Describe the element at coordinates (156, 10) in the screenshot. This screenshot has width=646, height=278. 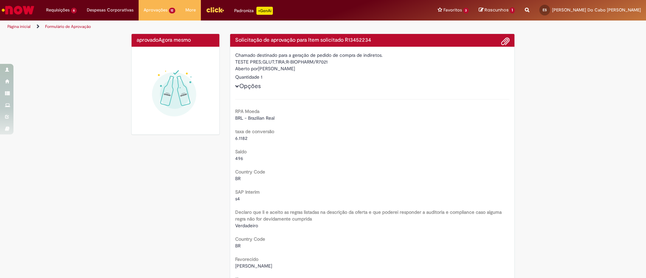
I see `span: Aprovações` at that location.